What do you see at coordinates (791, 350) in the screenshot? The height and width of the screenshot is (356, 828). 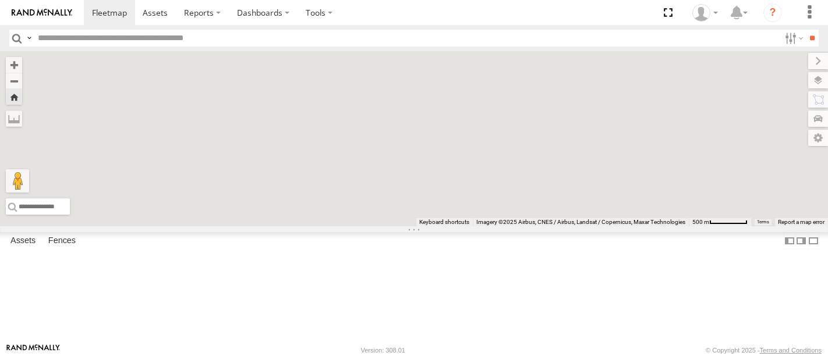 I see `a: Terms and Conditions` at bounding box center [791, 350].